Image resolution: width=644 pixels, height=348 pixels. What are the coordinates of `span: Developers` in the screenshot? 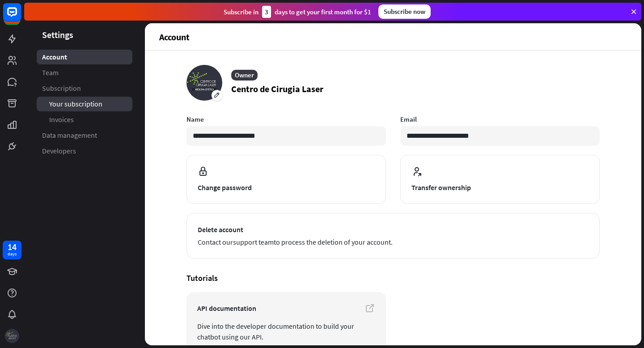 It's located at (59, 151).